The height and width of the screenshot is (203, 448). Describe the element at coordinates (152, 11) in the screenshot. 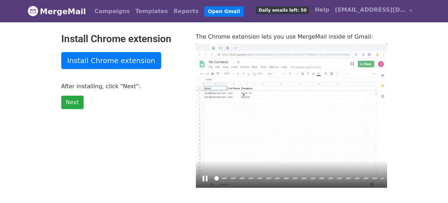

I see `a: Templates` at that location.